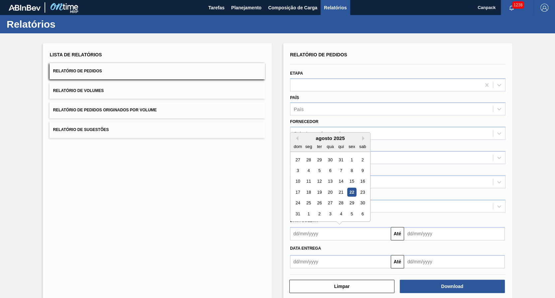 The width and height of the screenshot is (555, 298). Describe the element at coordinates (306, 248) in the screenshot. I see `span: Data entrega` at that location.